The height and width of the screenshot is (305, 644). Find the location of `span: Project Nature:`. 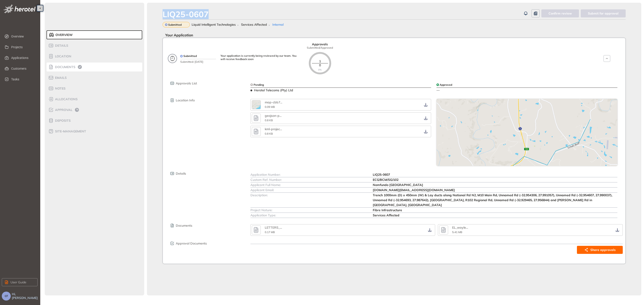

span: Project Nature: is located at coordinates (261, 210).